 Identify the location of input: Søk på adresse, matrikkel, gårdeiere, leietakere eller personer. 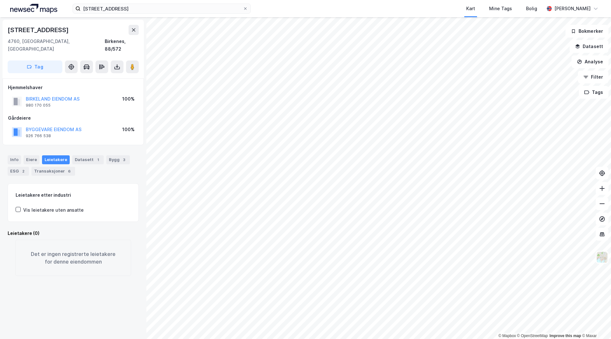
(162, 9).